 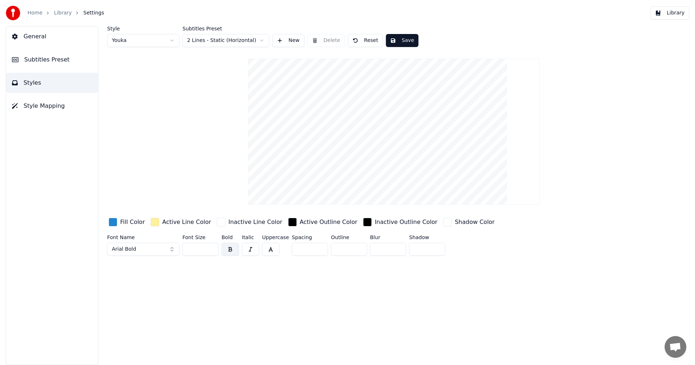 What do you see at coordinates (349, 238) in the screenshot?
I see `label: Outline` at bounding box center [349, 238].